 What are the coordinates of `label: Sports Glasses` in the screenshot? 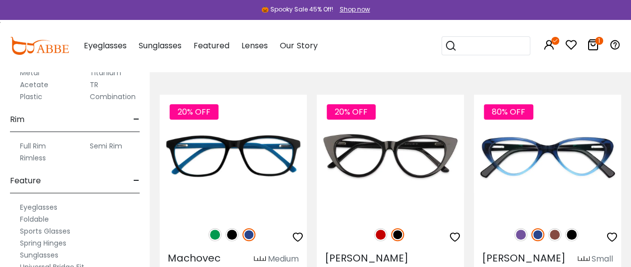 It's located at (45, 231).